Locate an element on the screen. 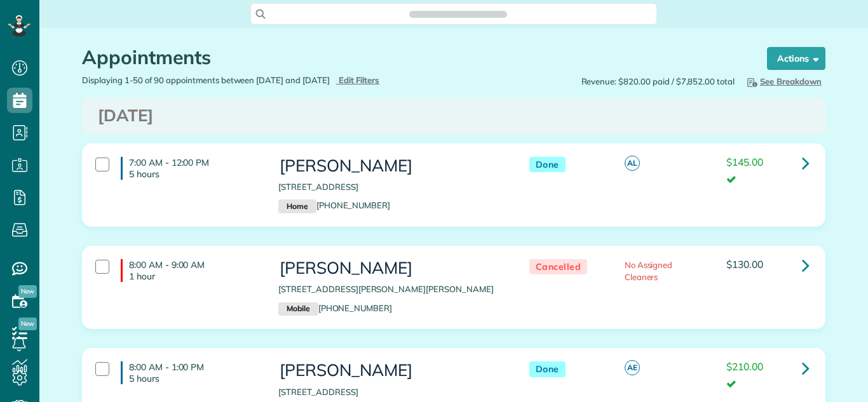  span: Search ZenMaid… is located at coordinates (458, 14).